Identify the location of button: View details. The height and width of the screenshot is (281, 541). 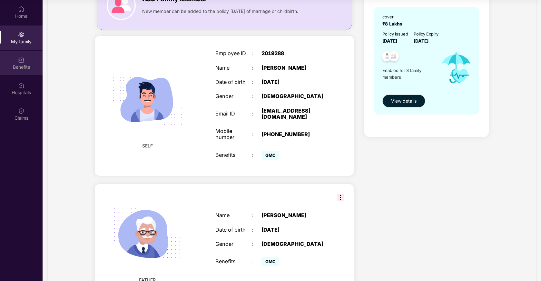
(404, 101).